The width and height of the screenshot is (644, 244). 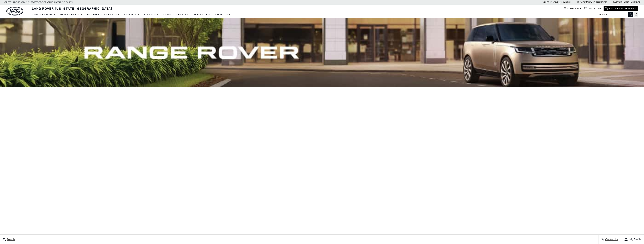 I want to click on a: New Vehicles, so click(x=71, y=15).